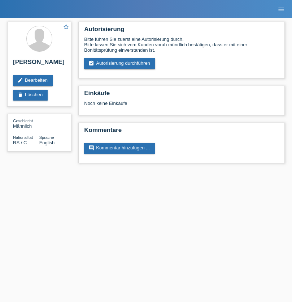 Image resolution: width=292 pixels, height=302 pixels. I want to click on a: menu, so click(281, 9).